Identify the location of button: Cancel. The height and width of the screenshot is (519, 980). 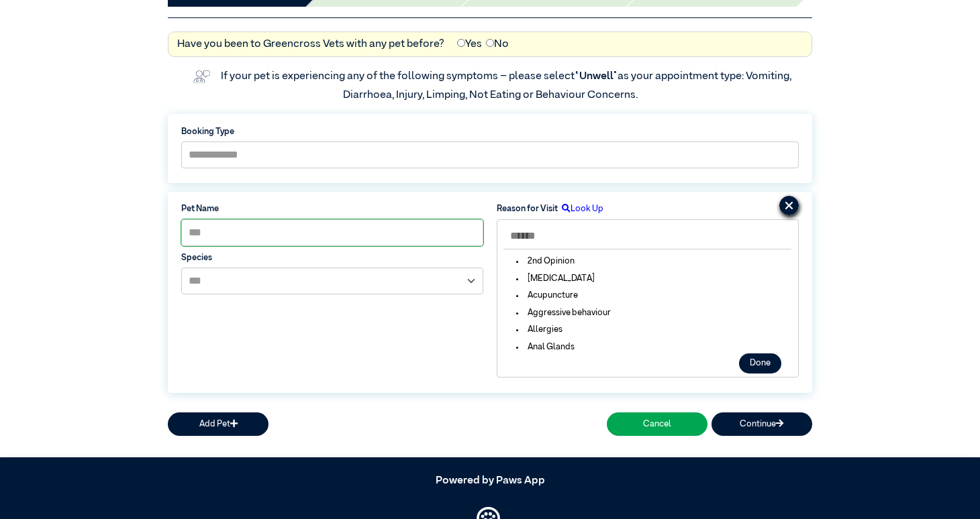
(658, 424).